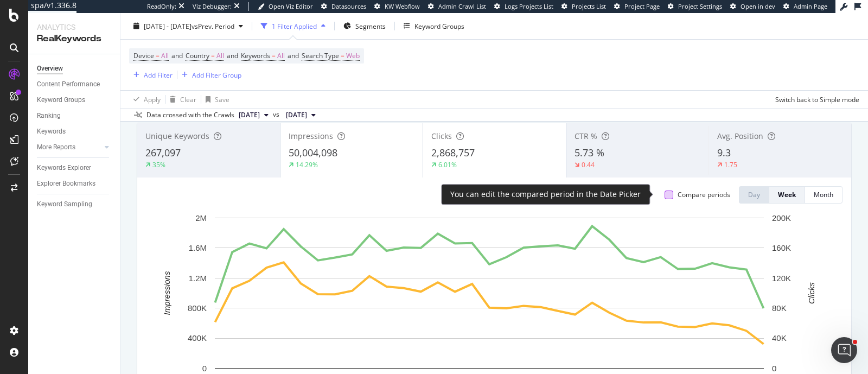 The image size is (868, 374). What do you see at coordinates (723, 152) in the screenshot?
I see `span: 9.3` at bounding box center [723, 152].